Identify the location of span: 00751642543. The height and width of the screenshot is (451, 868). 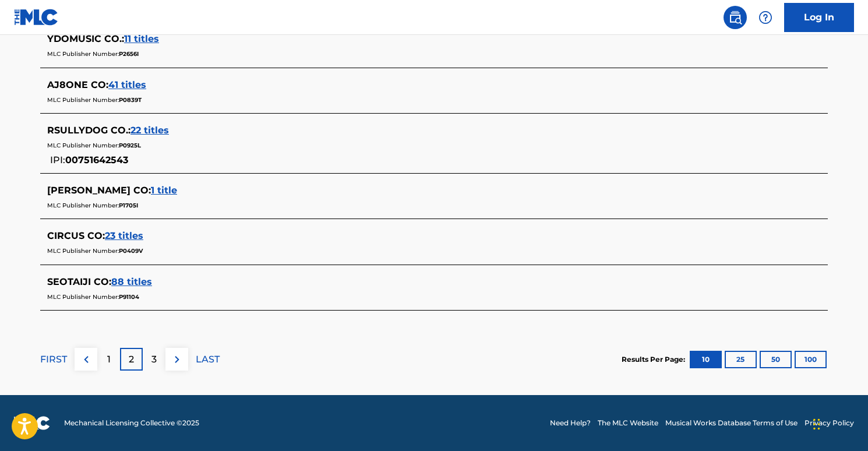
(97, 160).